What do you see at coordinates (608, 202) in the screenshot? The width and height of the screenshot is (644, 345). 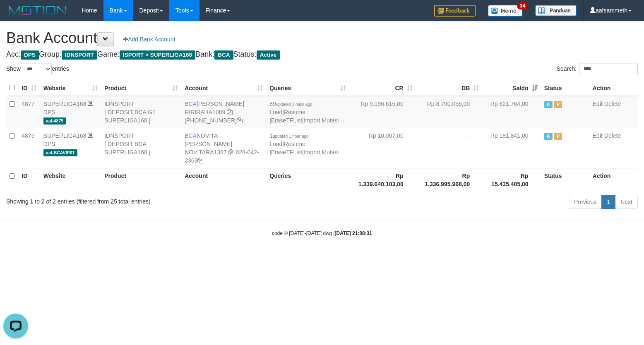 I see `a: 1` at bounding box center [608, 202].